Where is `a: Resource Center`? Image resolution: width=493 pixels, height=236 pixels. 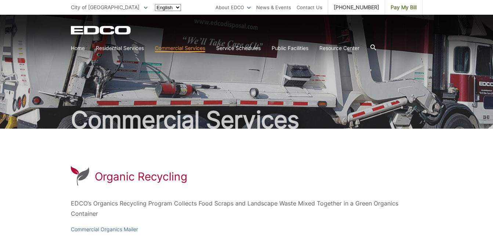 a: Resource Center is located at coordinates (339, 48).